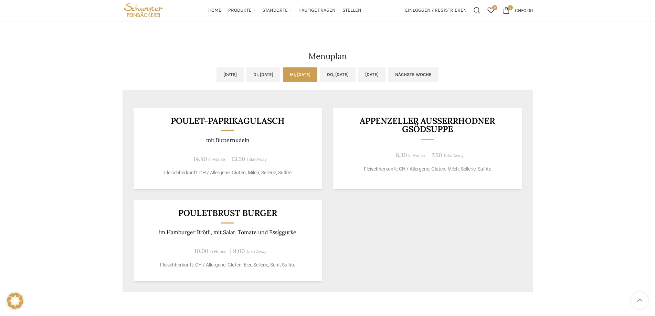 The image size is (655, 316). Describe the element at coordinates (327, 56) in the screenshot. I see `h2: Menuplan` at that location.